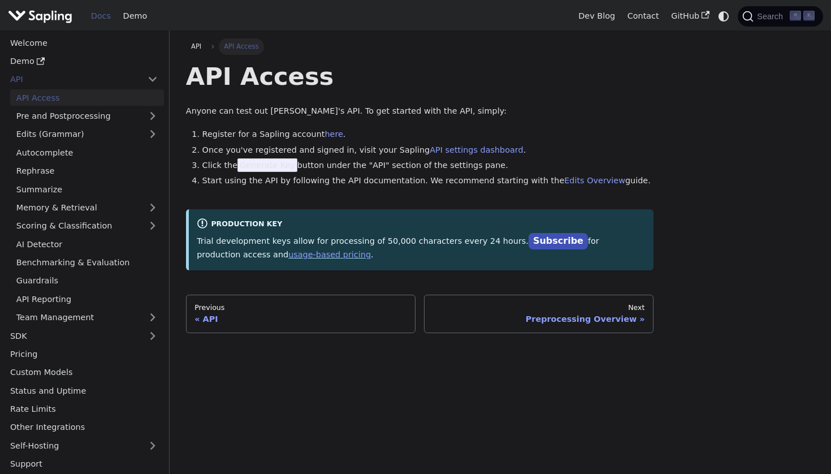 The image size is (831, 474). What do you see at coordinates (196, 46) in the screenshot?
I see `span: API` at bounding box center [196, 46].